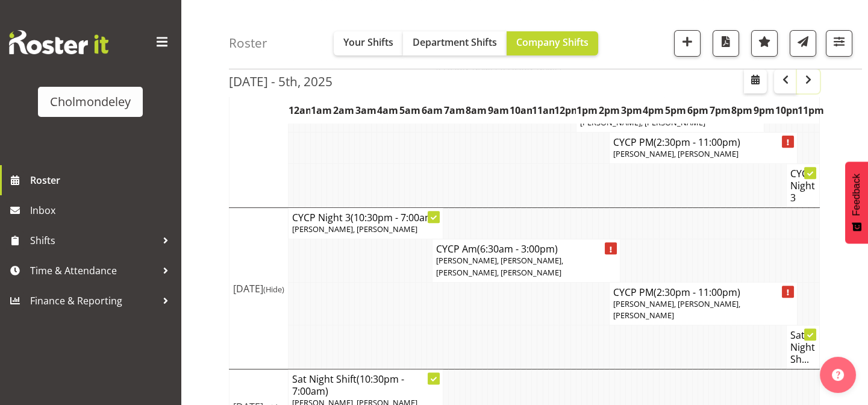  Describe the element at coordinates (803, 347) in the screenshot. I see `h4: Sat Night Sh...` at that location.